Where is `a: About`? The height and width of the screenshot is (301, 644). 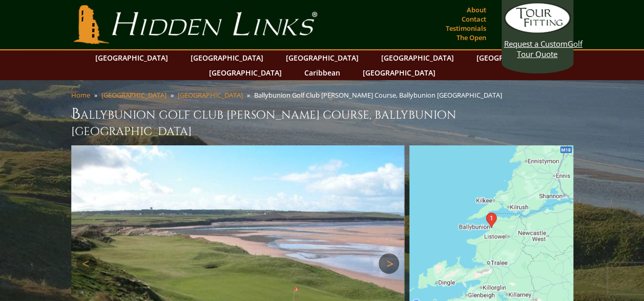 a: About is located at coordinates (477, 9).